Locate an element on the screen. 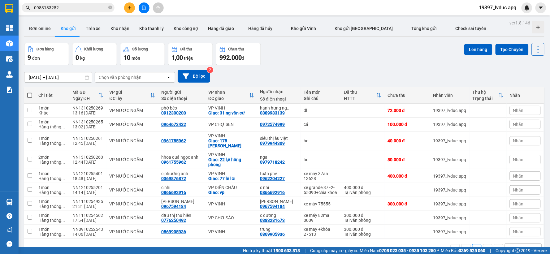  div: 0866692916 is located at coordinates (174, 193).